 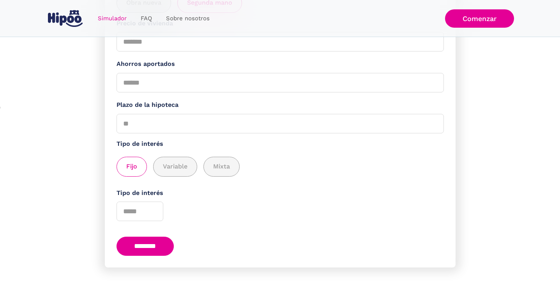 What do you see at coordinates (280, 64) in the screenshot?
I see `label: Ahorros aportados` at bounding box center [280, 64].